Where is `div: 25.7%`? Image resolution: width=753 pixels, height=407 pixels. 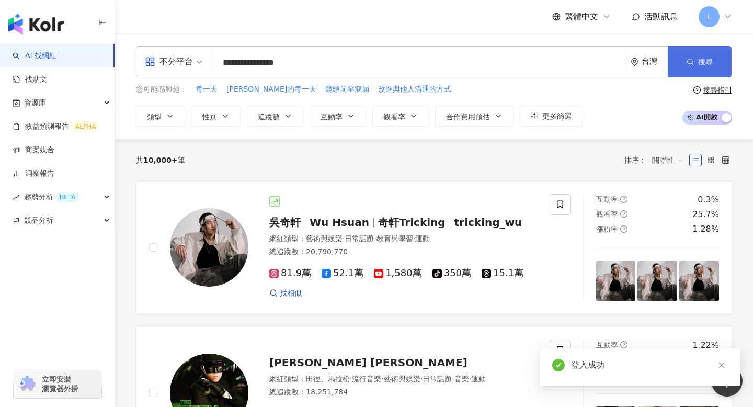 div: 25.7% is located at coordinates (706, 214).